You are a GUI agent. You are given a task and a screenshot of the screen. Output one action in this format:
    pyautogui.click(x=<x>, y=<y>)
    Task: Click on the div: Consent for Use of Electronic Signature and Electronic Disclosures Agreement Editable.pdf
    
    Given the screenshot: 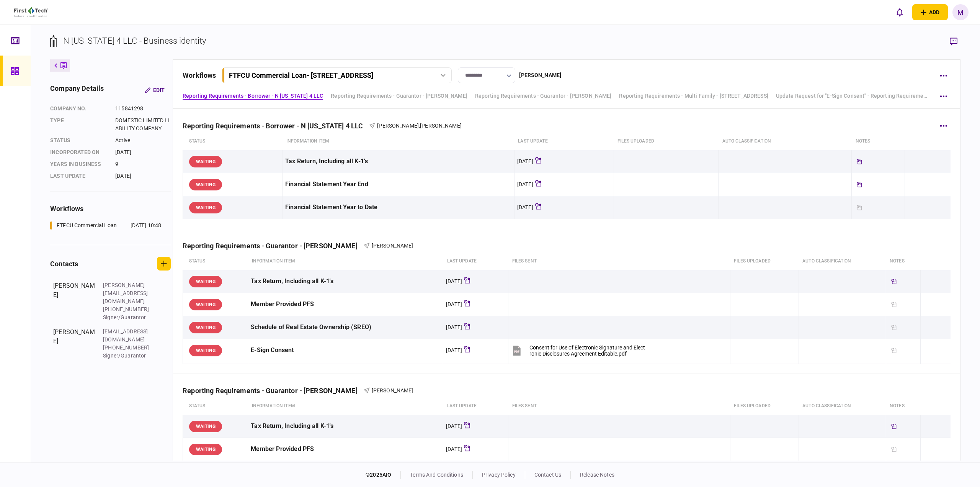 What is the action you would take?
    pyautogui.click(x=587, y=350)
    